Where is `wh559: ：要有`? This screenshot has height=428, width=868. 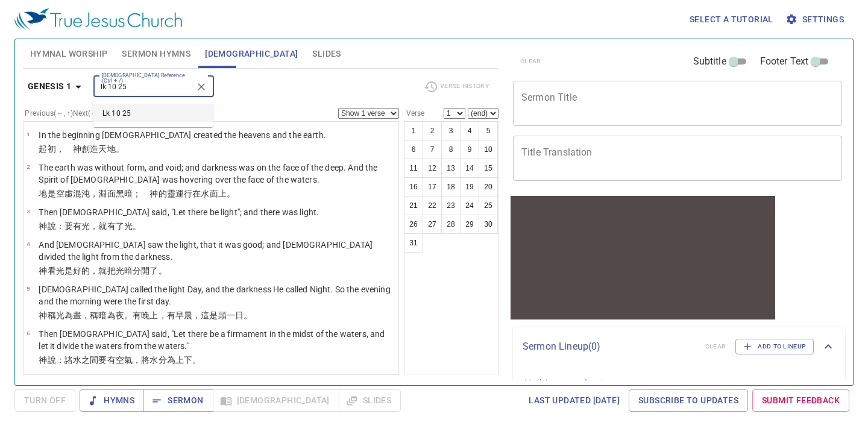 wh559: ：要有 is located at coordinates (99, 226).